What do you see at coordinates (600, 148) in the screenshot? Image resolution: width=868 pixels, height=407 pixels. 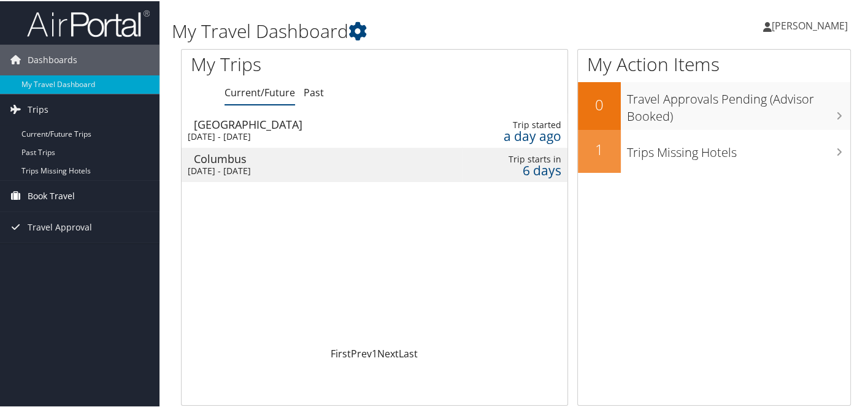 I see `h2: 1` at bounding box center [600, 148].